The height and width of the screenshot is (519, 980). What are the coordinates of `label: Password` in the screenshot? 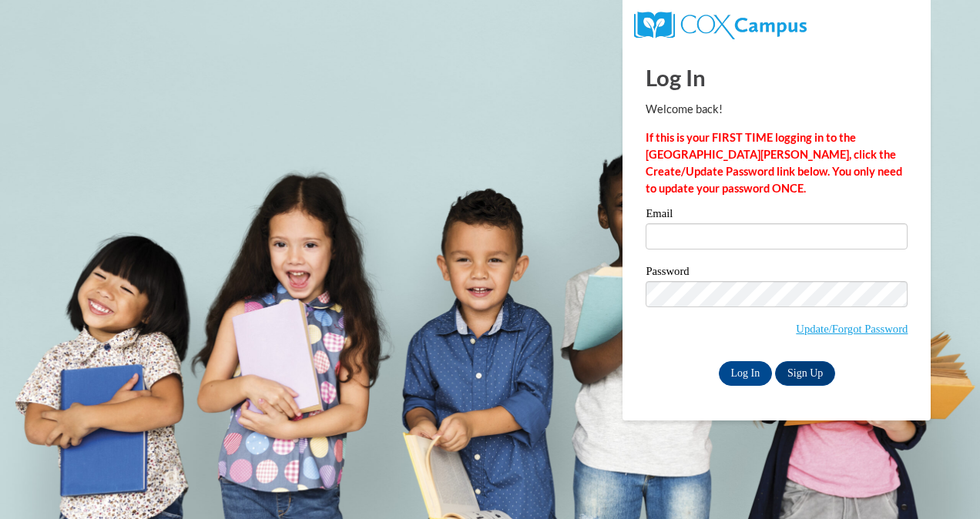 It's located at (777, 274).